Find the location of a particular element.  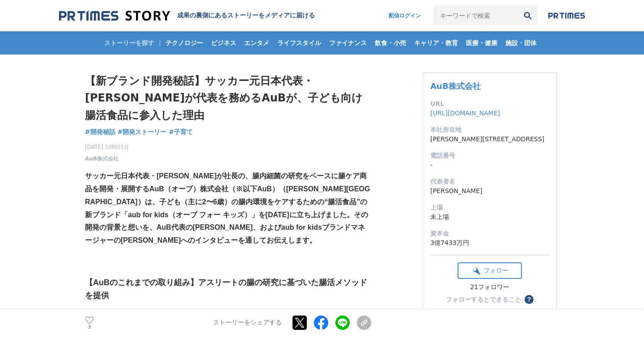

span: 医療・健康 is located at coordinates (481, 43).